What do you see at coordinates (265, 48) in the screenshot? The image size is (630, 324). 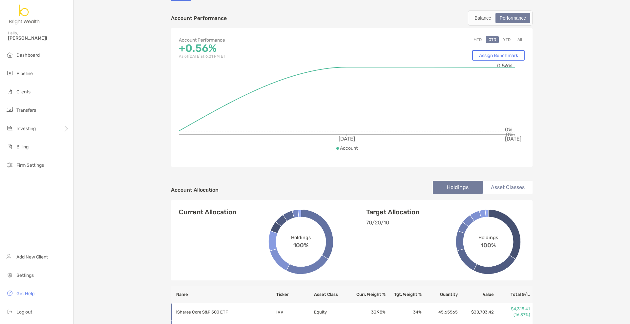 I see `p: +0.56%` at bounding box center [265, 48].